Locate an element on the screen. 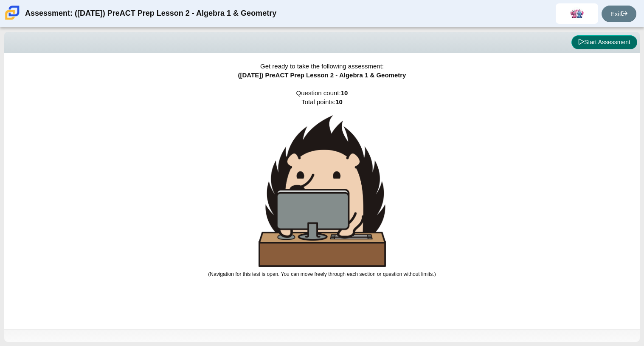 The width and height of the screenshot is (644, 346). img: estefany.sotojimen.70hytX is located at coordinates (577, 14).